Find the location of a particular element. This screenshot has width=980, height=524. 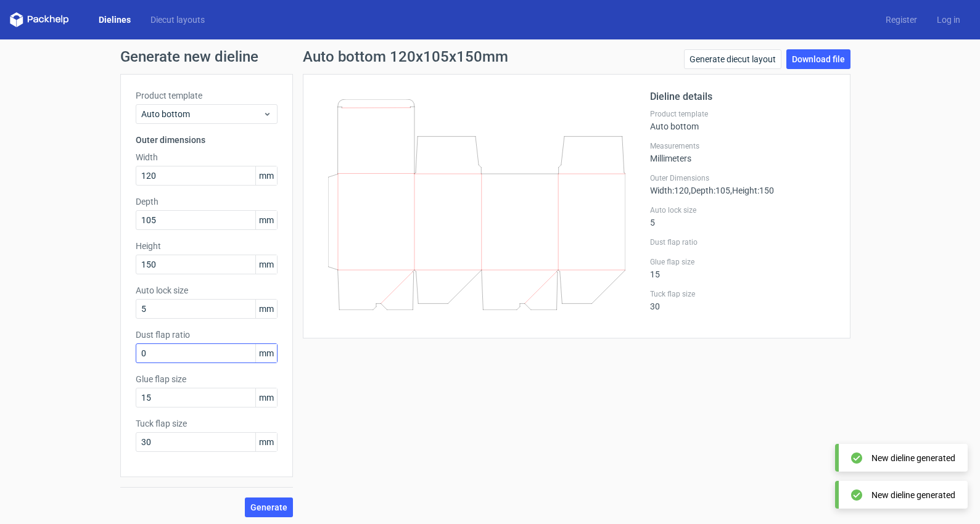

a: Dielines is located at coordinates (115, 19).